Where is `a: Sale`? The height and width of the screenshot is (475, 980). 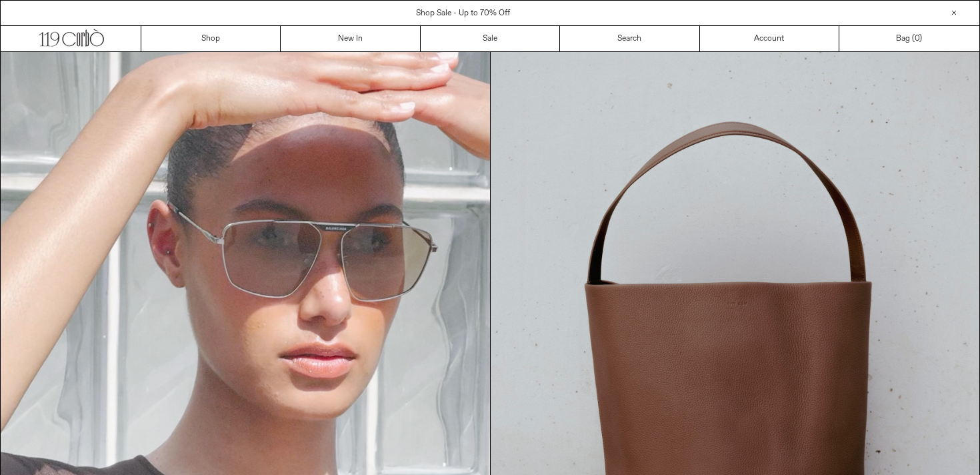
a: Sale is located at coordinates (490, 39).